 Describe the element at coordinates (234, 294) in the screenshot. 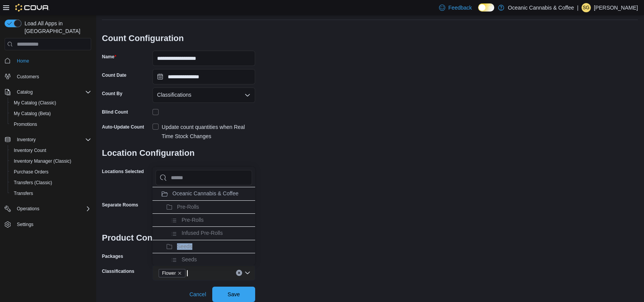

I see `button: Save` at that location.